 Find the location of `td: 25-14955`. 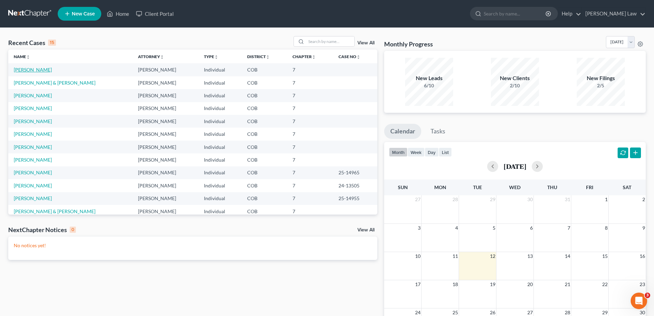

td: 25-14955 is located at coordinates (355, 198).